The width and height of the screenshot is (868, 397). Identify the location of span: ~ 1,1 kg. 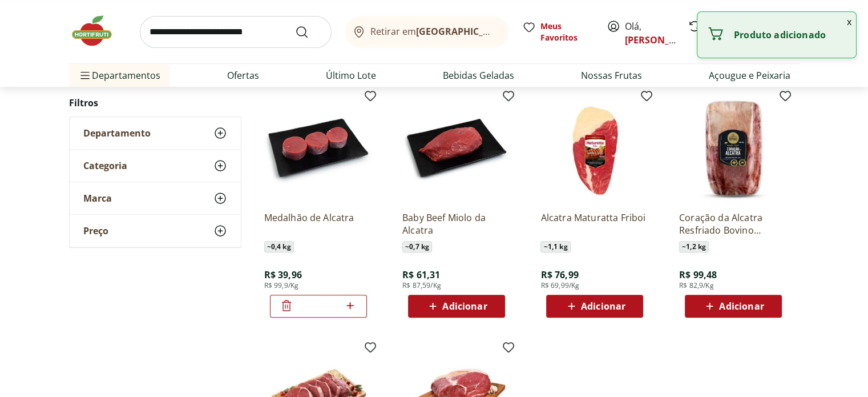
(555, 247).